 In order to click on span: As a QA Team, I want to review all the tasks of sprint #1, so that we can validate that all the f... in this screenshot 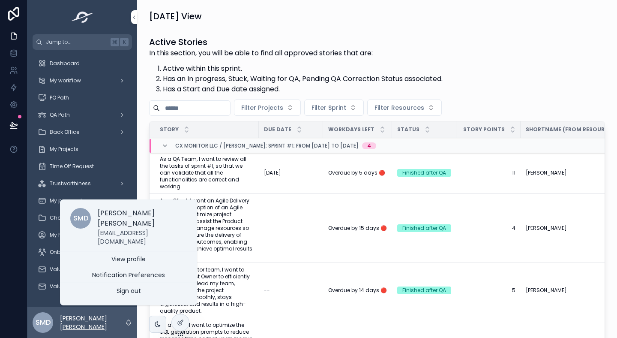, I will do `click(207, 173)`.